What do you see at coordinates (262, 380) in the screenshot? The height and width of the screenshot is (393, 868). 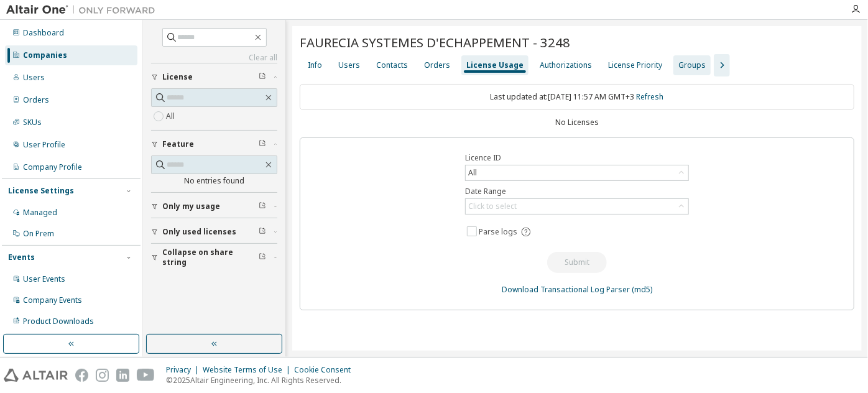 I see `p: © 2025 Altair Engineering, Inc. All Rights Reserved.` at bounding box center [262, 380].